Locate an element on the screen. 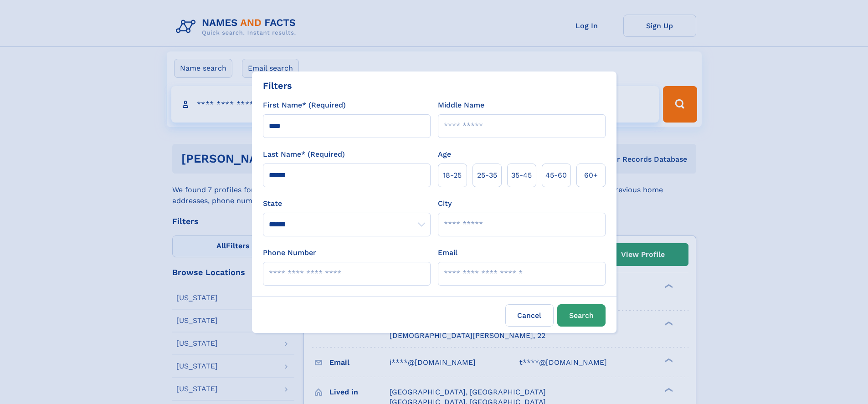 The image size is (868, 404). span: 60+ is located at coordinates (591, 175).